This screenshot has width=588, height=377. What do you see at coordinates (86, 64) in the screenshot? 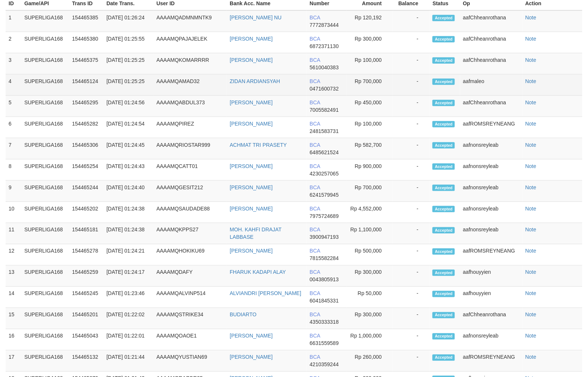
I see `td: 154465375` at bounding box center [86, 64].